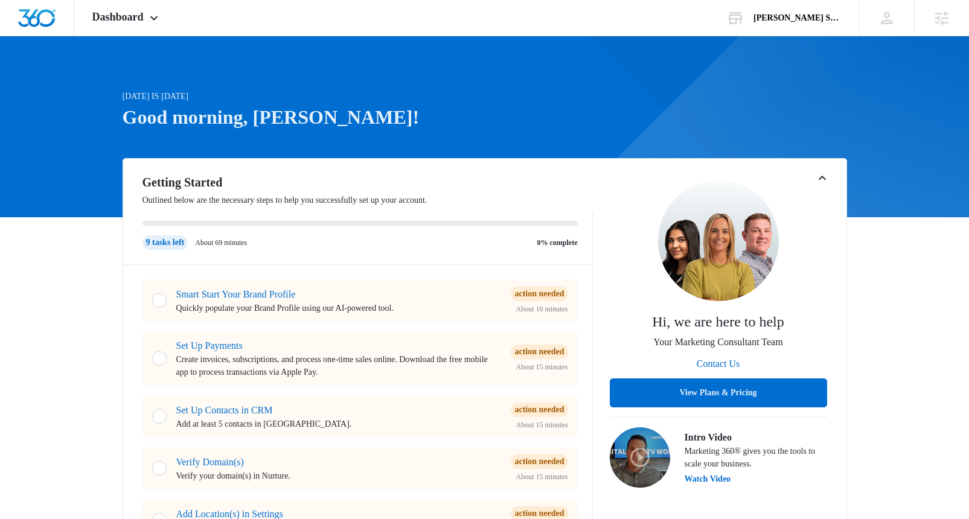 This screenshot has width=969, height=519. What do you see at coordinates (718, 322) in the screenshot?
I see `p: Hi, we are here to help` at bounding box center [718, 322].